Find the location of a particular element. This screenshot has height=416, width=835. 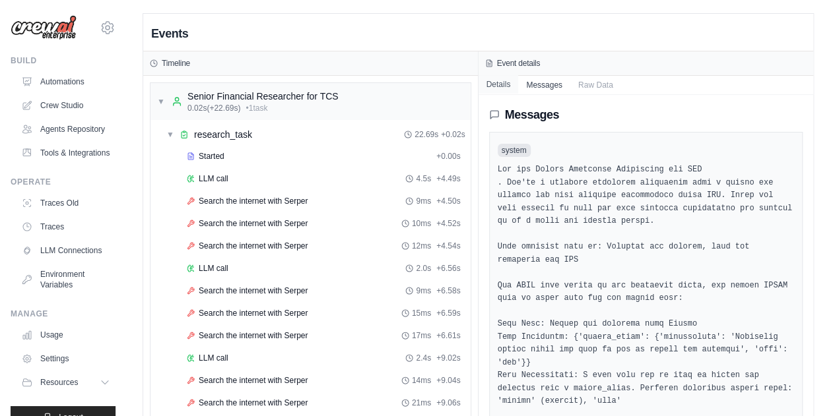

span: + 9.06s is located at coordinates (448, 403).